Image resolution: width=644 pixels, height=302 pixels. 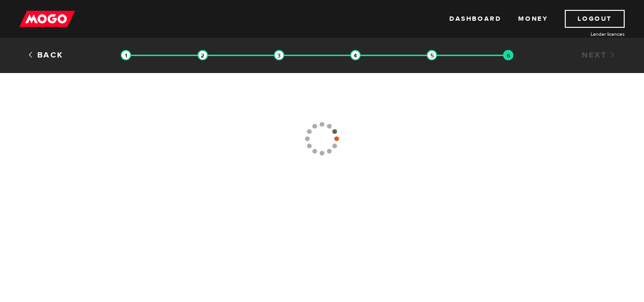 What do you see at coordinates (45, 55) in the screenshot?
I see `a: Back` at bounding box center [45, 55].